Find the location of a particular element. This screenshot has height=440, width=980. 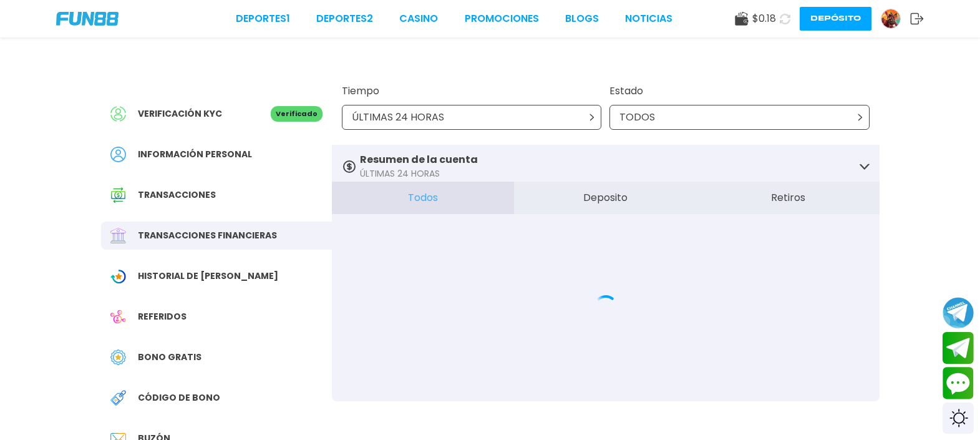

div: Switch theme is located at coordinates (959, 418).